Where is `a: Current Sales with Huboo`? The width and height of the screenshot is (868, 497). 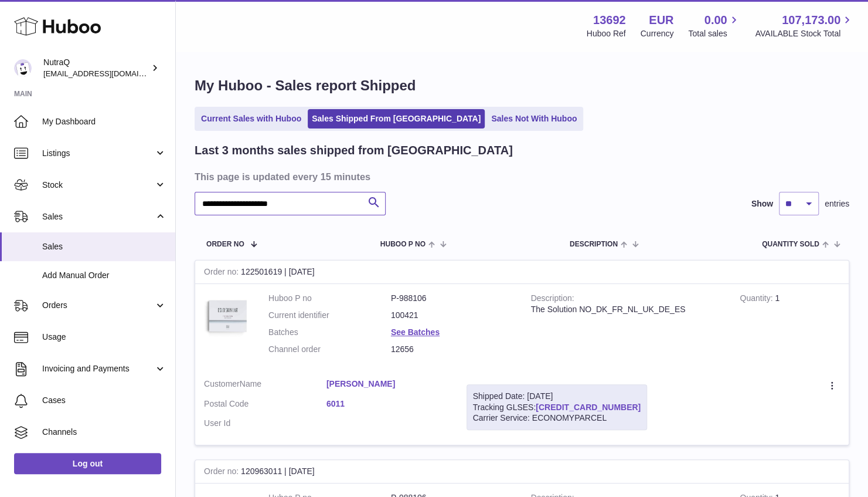
a: Current Sales with Huboo is located at coordinates (251, 118).